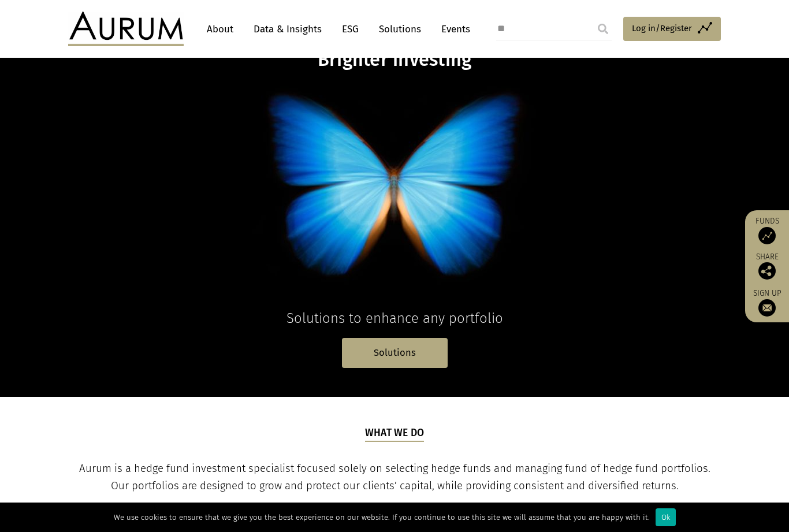  What do you see at coordinates (220, 29) in the screenshot?
I see `a: About` at bounding box center [220, 29].